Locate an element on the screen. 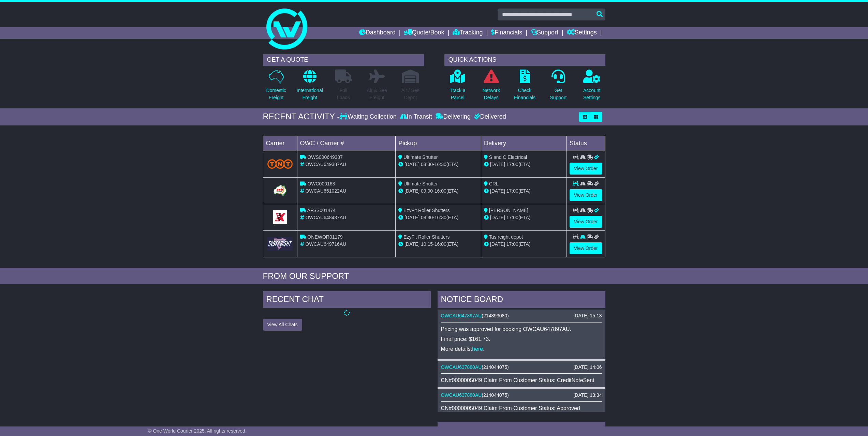 The image size is (868, 436). a: InternationalFreight is located at coordinates (309, 87).